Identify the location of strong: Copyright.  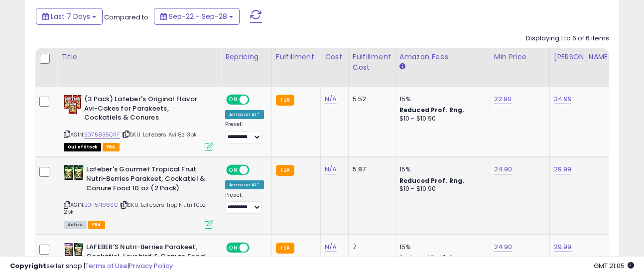
(28, 266).